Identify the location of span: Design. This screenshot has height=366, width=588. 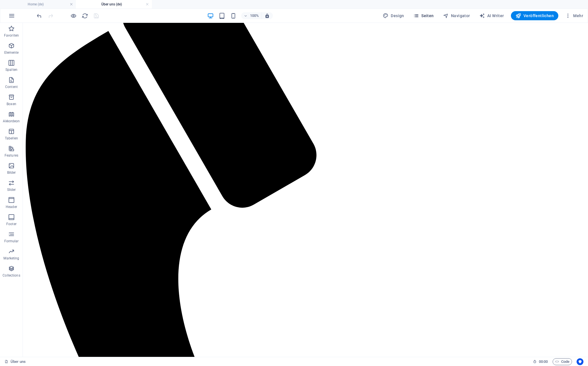
(393, 16).